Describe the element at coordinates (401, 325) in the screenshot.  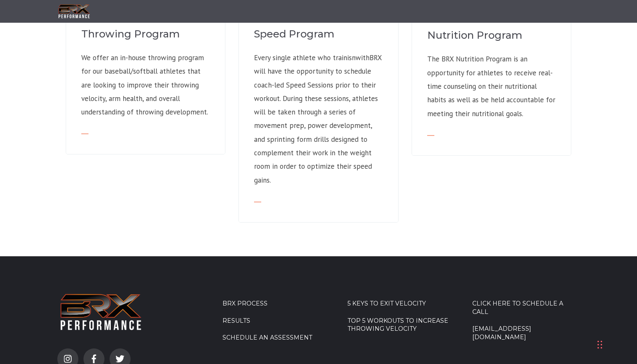
I see `a: Top 5 Workouts to Increase Throwing Velocity` at that location.